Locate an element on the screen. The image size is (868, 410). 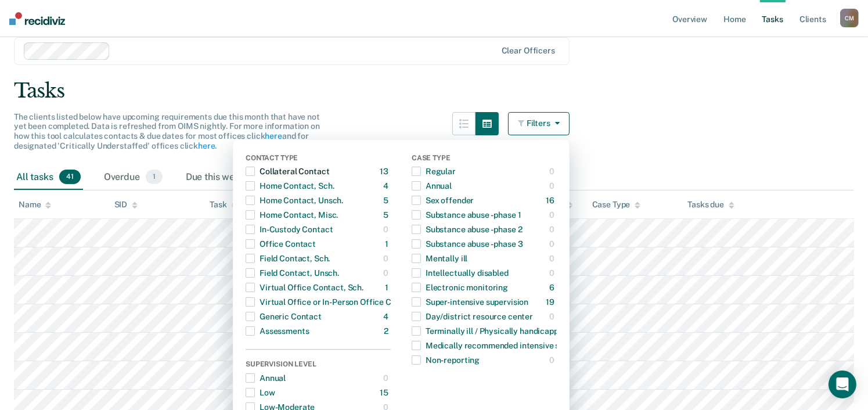
div: Virtual Office or In-Person Office Contact is located at coordinates (331, 301).